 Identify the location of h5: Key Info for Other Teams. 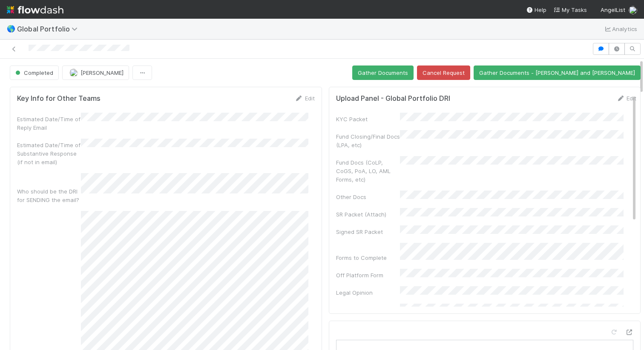
(59, 98).